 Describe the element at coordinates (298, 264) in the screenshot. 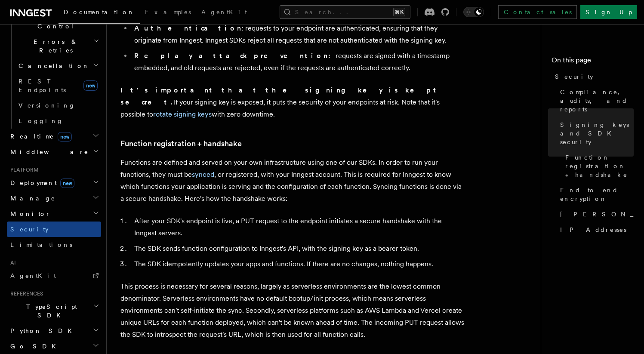

I see `li: The SDK idempotently updates your apps and functions. If there are no changes, nothing happens.` at that location.